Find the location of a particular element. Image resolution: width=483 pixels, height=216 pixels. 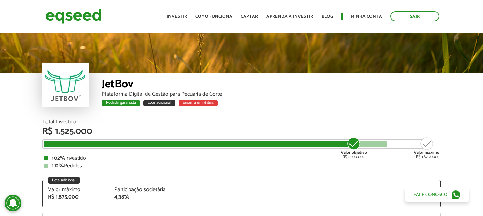

div: R$ 1.525.000 is located at coordinates (241, 131).